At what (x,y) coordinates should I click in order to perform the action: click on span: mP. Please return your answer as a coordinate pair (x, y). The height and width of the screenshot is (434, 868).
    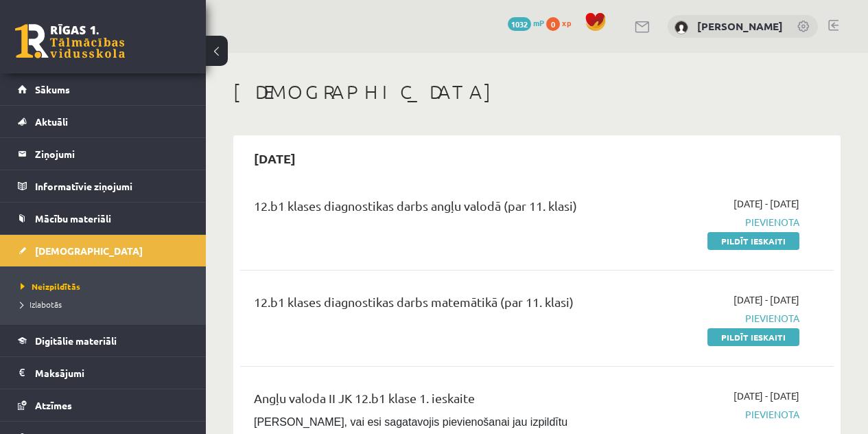
    Looking at the image, I should click on (538, 23).